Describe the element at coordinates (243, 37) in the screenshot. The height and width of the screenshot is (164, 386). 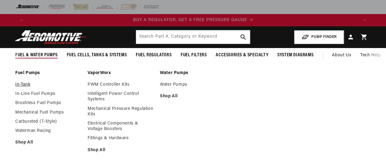
I see `button: search button` at that location.